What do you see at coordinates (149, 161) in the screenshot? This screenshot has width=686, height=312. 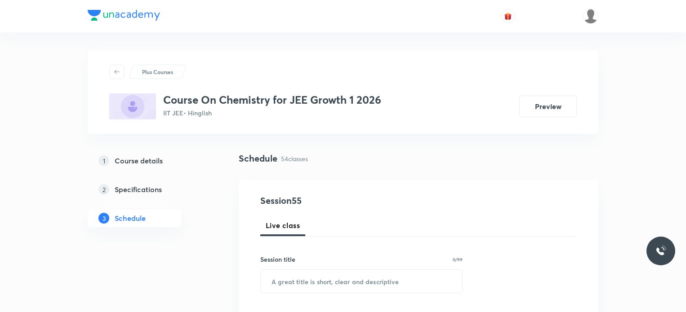 I see `a: 1Course details` at bounding box center [149, 161].